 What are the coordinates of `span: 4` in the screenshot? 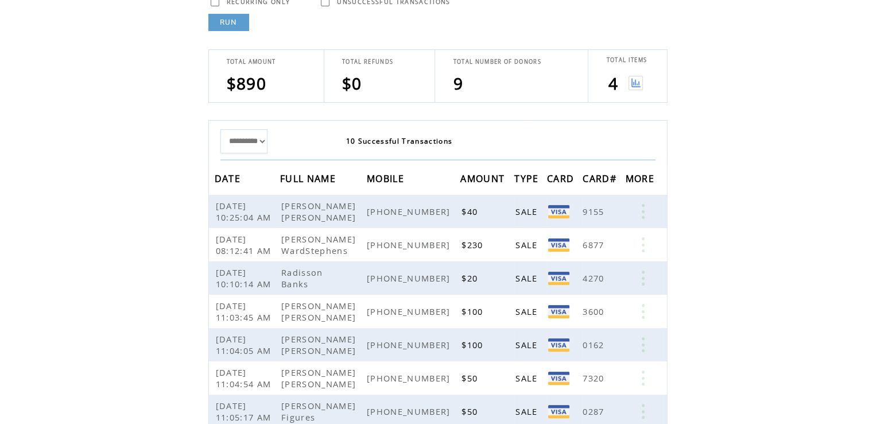 It's located at (613, 83).